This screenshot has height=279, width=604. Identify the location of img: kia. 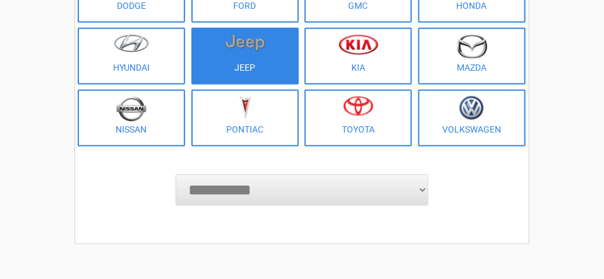
(358, 44).